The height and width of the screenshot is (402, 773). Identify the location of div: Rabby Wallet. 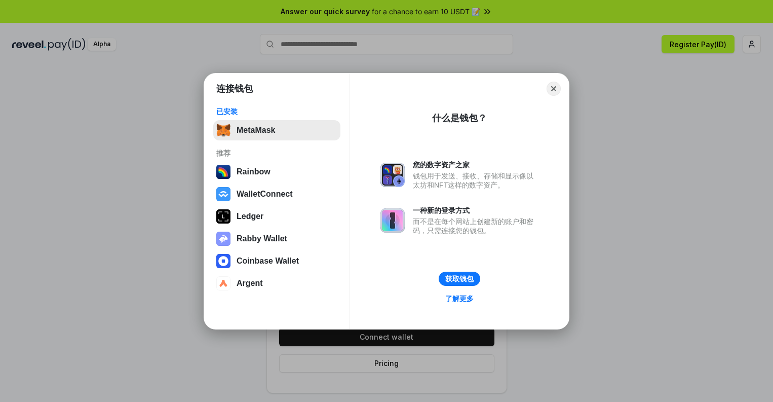
(262, 239).